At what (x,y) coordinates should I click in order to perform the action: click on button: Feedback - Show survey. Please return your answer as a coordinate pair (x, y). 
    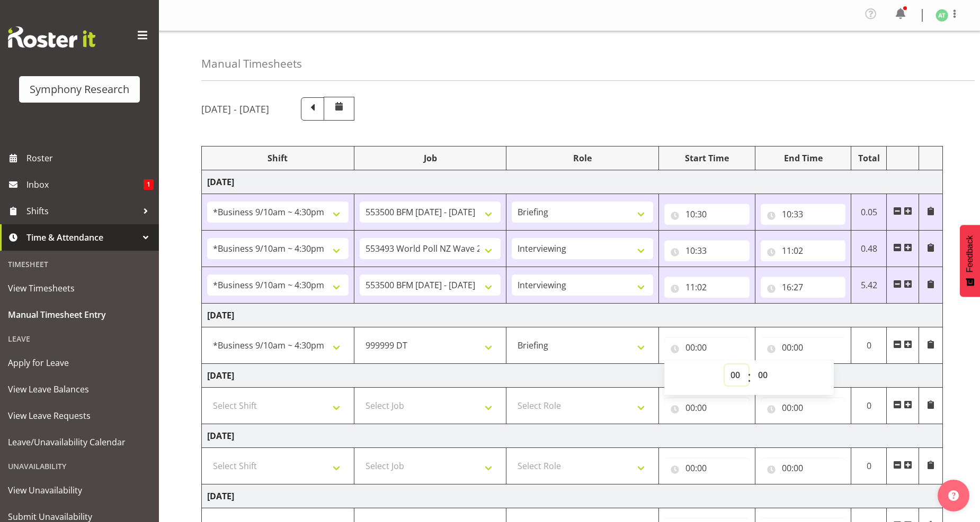
    Looking at the image, I should click on (970, 261).